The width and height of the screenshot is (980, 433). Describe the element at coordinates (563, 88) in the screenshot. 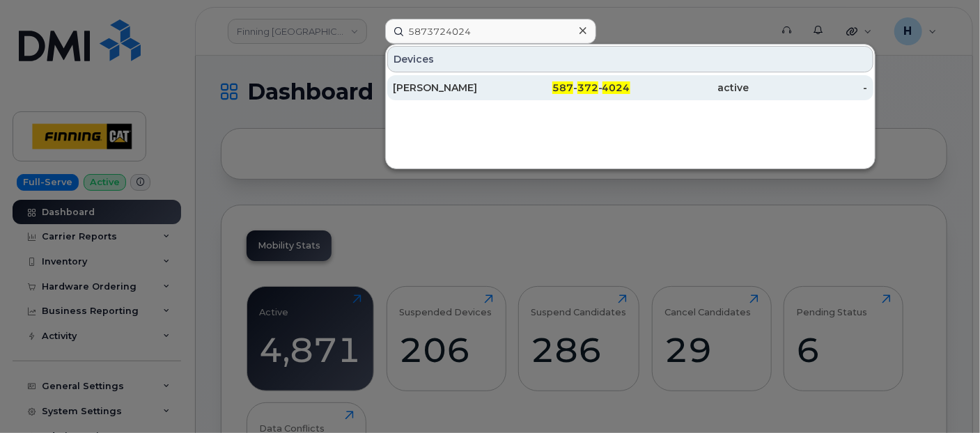

I see `span: 587` at that location.